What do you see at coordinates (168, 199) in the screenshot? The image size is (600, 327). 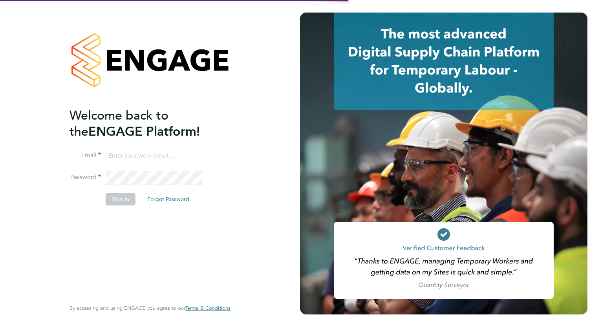 I see `button: Forgot Password` at bounding box center [168, 199].